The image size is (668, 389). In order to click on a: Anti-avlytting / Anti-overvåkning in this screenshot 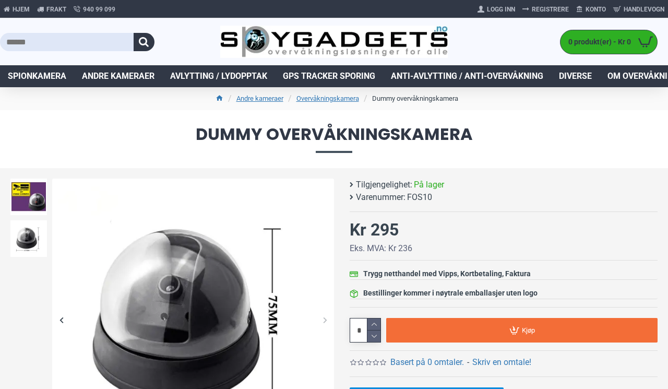, I will do `click(467, 76)`.